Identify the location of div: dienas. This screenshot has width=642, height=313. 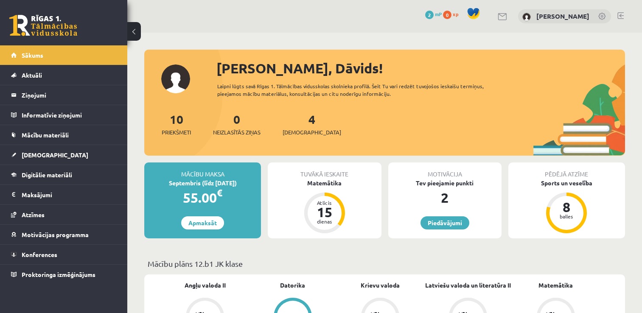
(325, 222).